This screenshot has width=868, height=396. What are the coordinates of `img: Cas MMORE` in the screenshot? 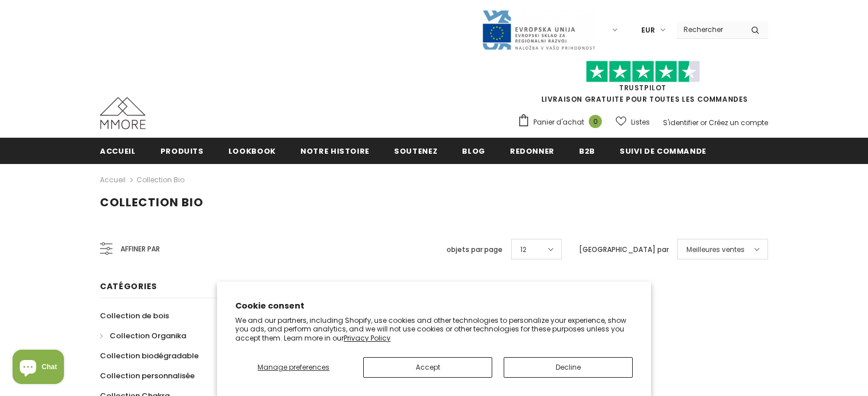 It's located at (123, 113).